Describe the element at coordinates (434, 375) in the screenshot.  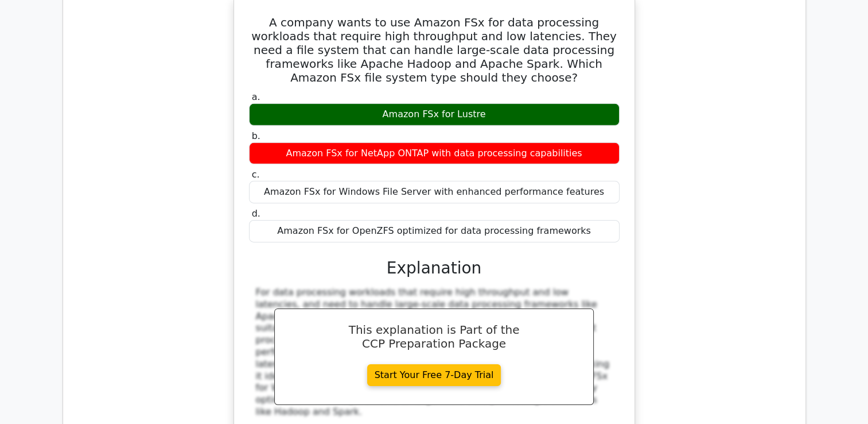
I see `a: Start Your Free 7-Day Trial` at that location.